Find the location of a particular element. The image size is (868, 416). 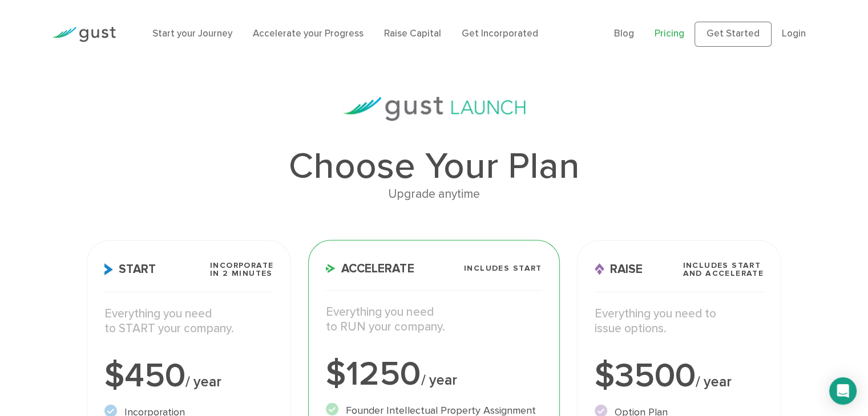

div: Open Intercom Messenger is located at coordinates (843, 391).